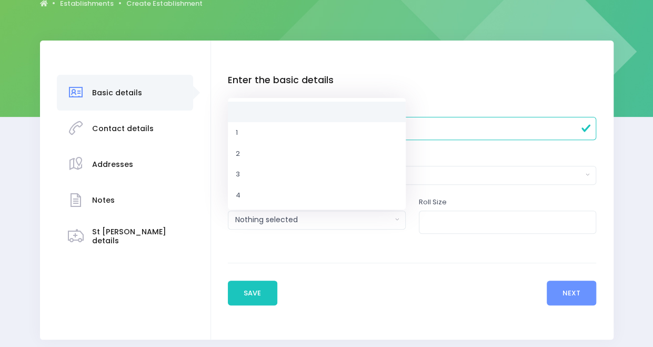 Image resolution: width=653 pixels, height=347 pixels. What do you see at coordinates (412, 80) in the screenshot?
I see `h4: Enter the basic details` at bounding box center [412, 80].